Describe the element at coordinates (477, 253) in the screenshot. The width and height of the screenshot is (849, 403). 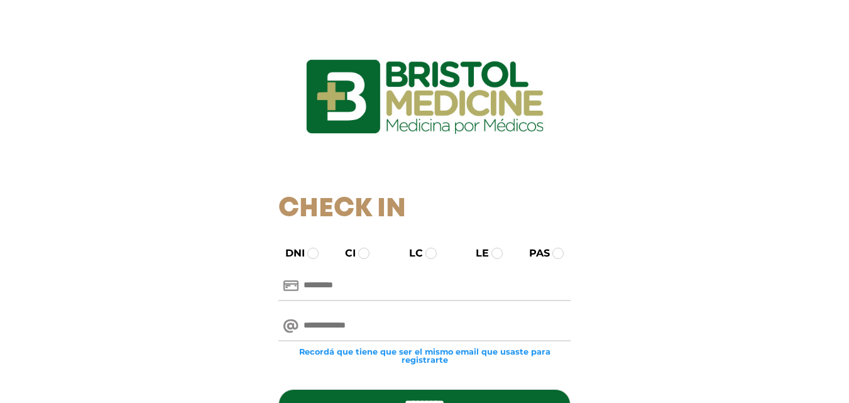
I see `label: LE` at that location.